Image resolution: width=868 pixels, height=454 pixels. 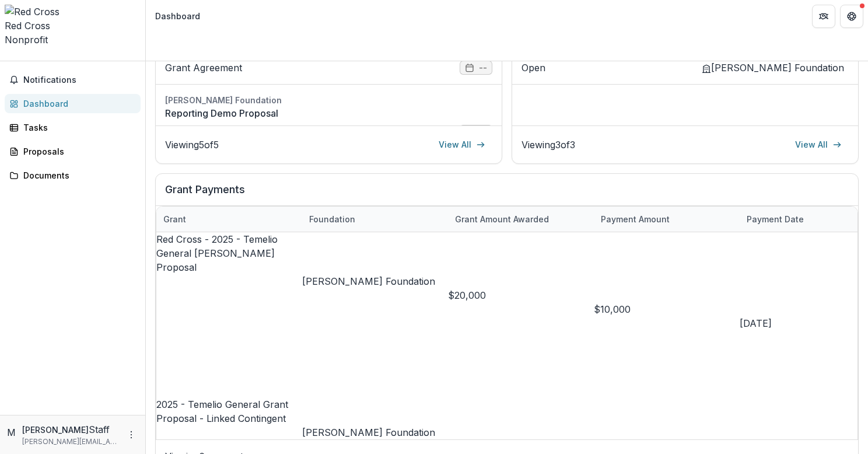 I want to click on div: Red Cross, so click(x=72, y=25).